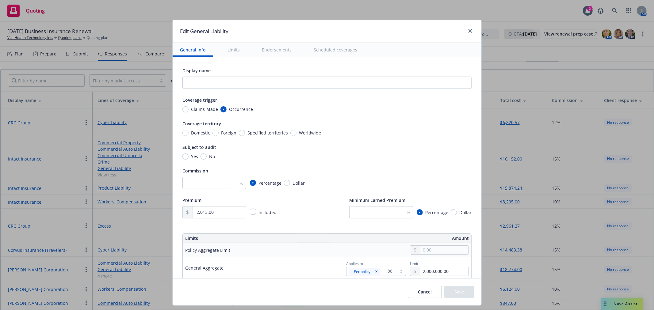 Image resolution: width=654 pixels, height=310 pixels. I want to click on input: Foreign, so click(216, 133).